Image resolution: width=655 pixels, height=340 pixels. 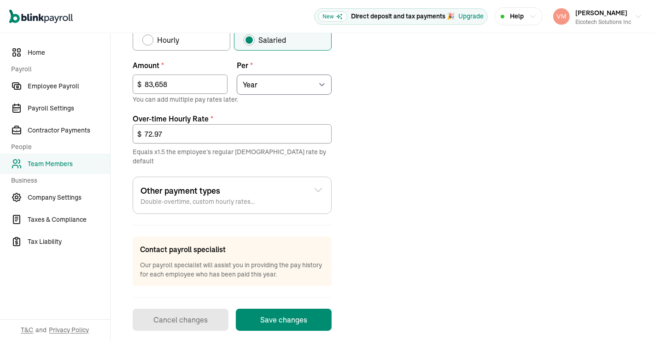 What do you see at coordinates (603, 22) in the screenshot?
I see `div: Elcotech Solutions Inc` at bounding box center [603, 22].